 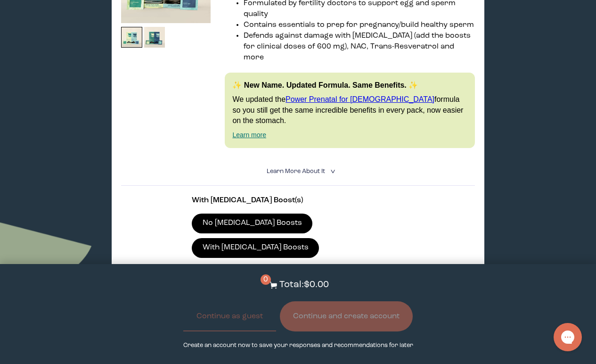 I want to click on button: Continue as guest, so click(x=229, y=316).